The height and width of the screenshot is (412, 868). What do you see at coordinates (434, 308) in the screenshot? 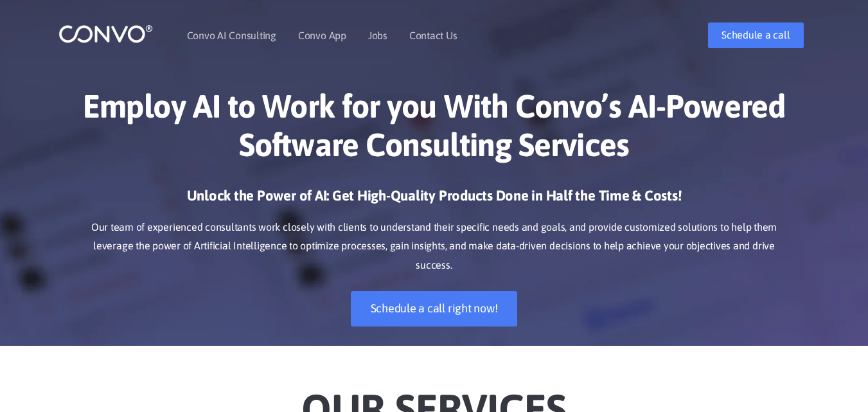
I see `a: Schedule a call right now!` at bounding box center [434, 308].